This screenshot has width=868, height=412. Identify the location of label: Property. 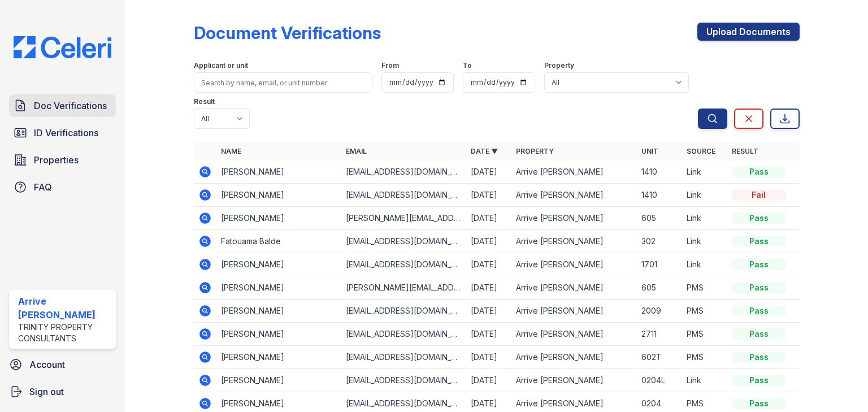
(558, 66).